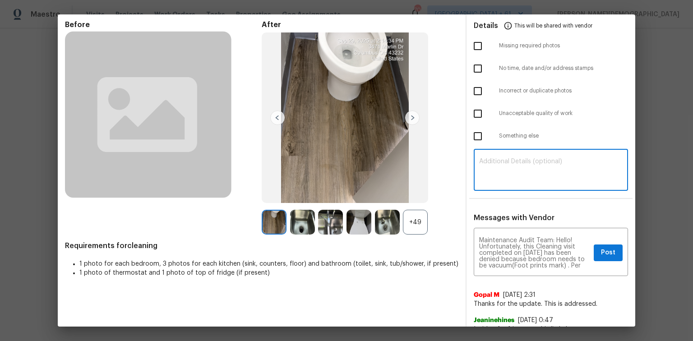  I want to click on span: Something else, so click(564, 136).